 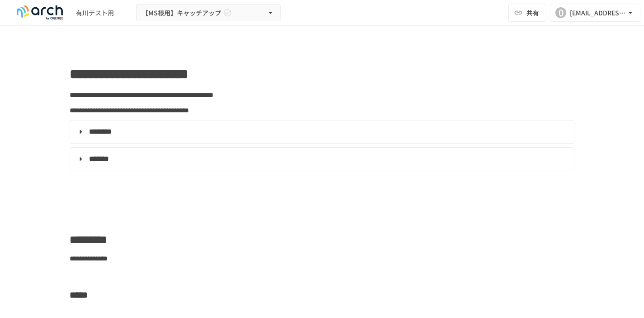 What do you see at coordinates (561, 13) in the screenshot?
I see `div: 0` at bounding box center [561, 13].